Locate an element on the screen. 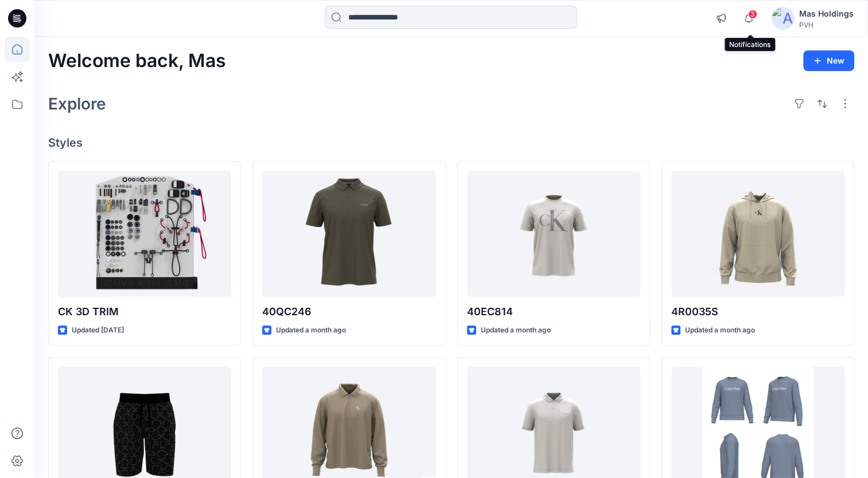 This screenshot has height=478, width=868. p: 40EC814 is located at coordinates (554, 312).